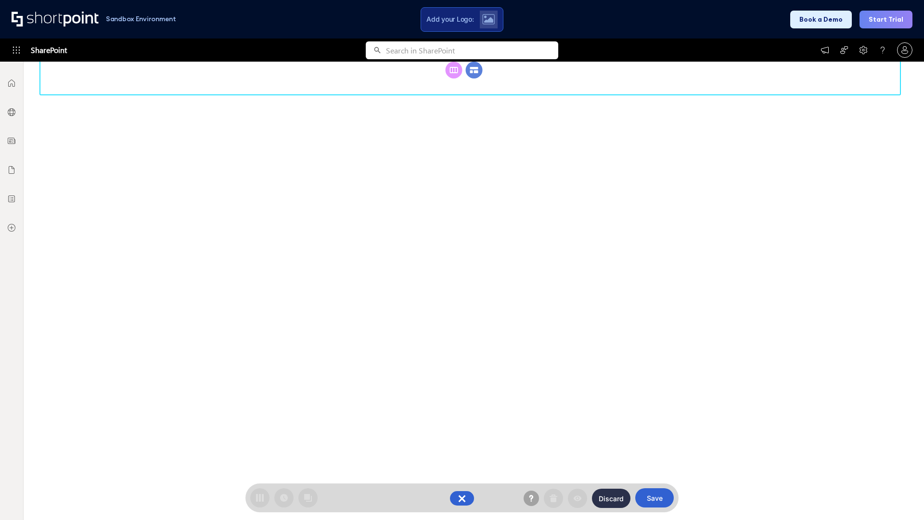  I want to click on span: SharePoint, so click(49, 50).